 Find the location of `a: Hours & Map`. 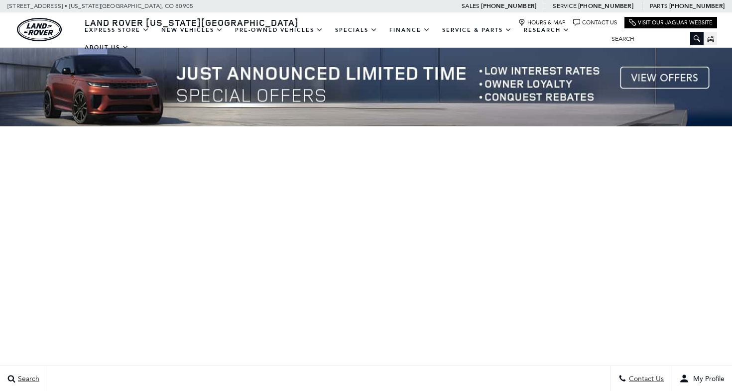

a: Hours & Map is located at coordinates (542, 22).